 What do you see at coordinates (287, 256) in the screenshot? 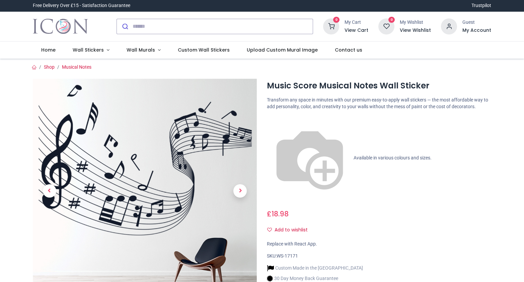
I see `span: WS-17171` at bounding box center [287, 256].